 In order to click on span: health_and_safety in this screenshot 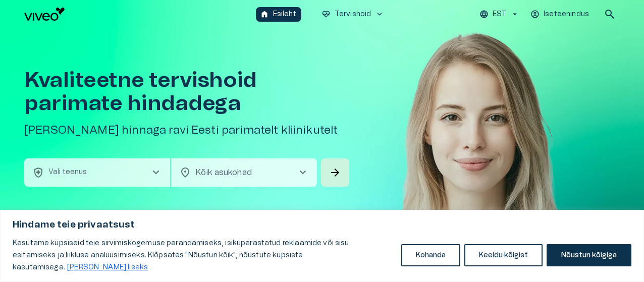, I will do `click(39, 172)`.